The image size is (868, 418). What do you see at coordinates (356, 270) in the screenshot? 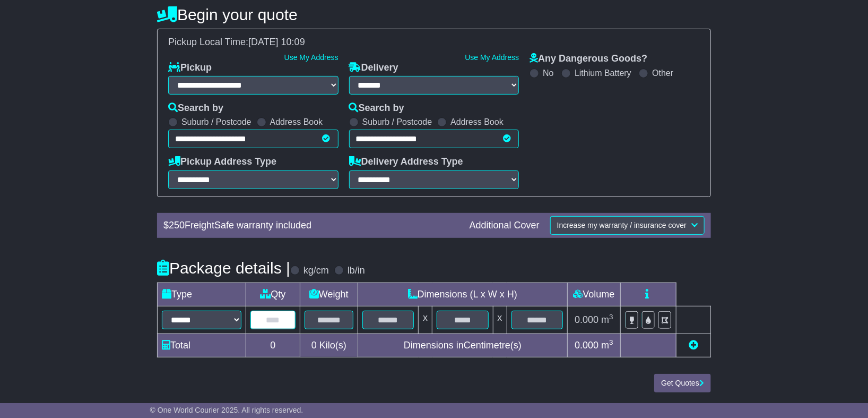
I see `label: lb/in` at bounding box center [356, 270].